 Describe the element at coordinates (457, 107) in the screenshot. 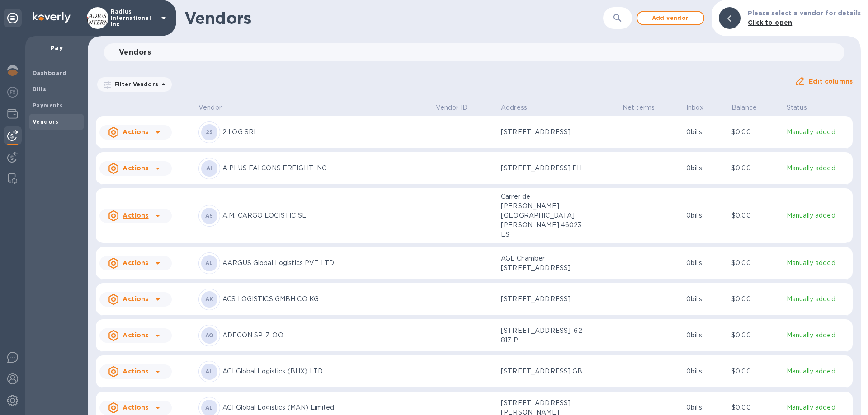

I see `span: Vendor ID` at that location.